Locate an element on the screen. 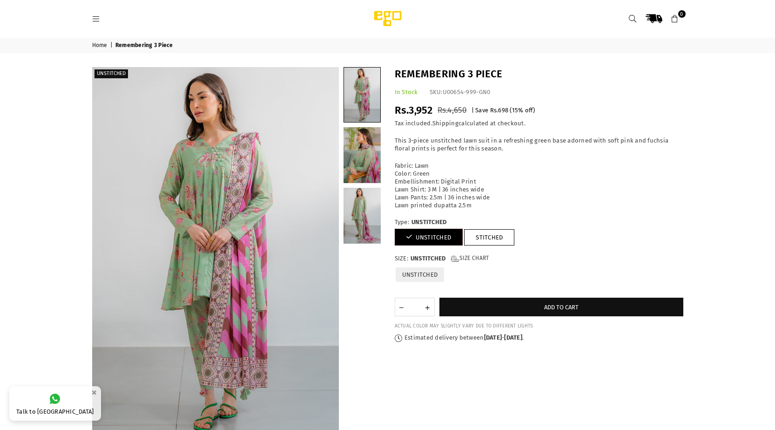 This screenshot has width=775, height=430. h1: Remembering 3 Piece is located at coordinates (539, 74).